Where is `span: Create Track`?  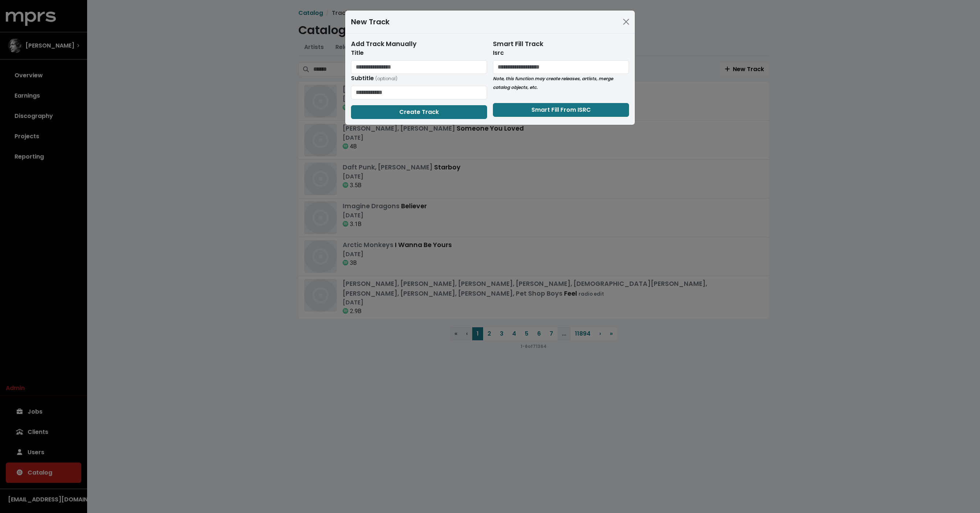 span: Create Track is located at coordinates (419, 112).